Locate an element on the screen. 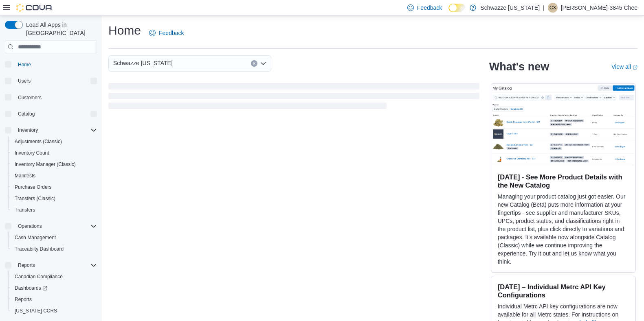 The image size is (644, 321). button: Traceabilty Dashboard is located at coordinates (54, 249).